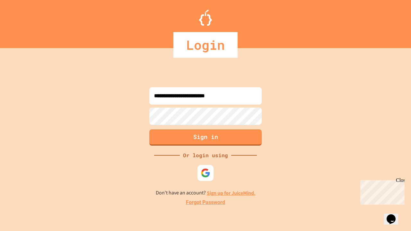  Describe the element at coordinates (23, 22) in the screenshot. I see `div: Chat with us now!Close` at that location.